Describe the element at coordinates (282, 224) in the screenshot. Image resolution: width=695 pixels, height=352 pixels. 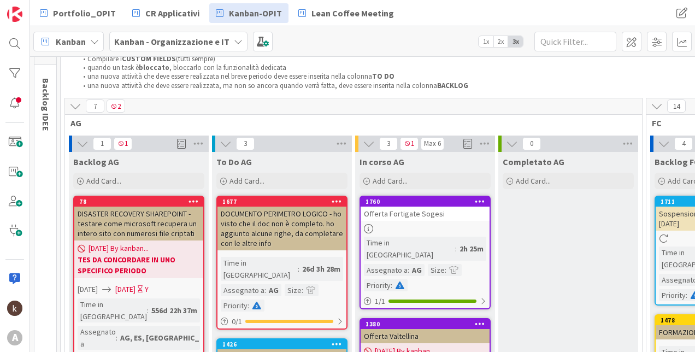
I see `div: 1677DOCUMENTO PERIMETRO LOGICO - ho visto che il doc non è completo. ho aggiunto alcune righe, da...` at that location.